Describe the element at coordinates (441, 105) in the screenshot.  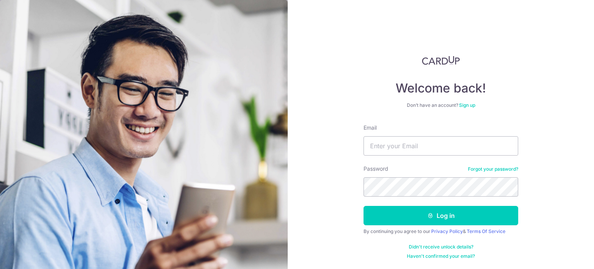
I see `div: Don’t have an account?` at that location.